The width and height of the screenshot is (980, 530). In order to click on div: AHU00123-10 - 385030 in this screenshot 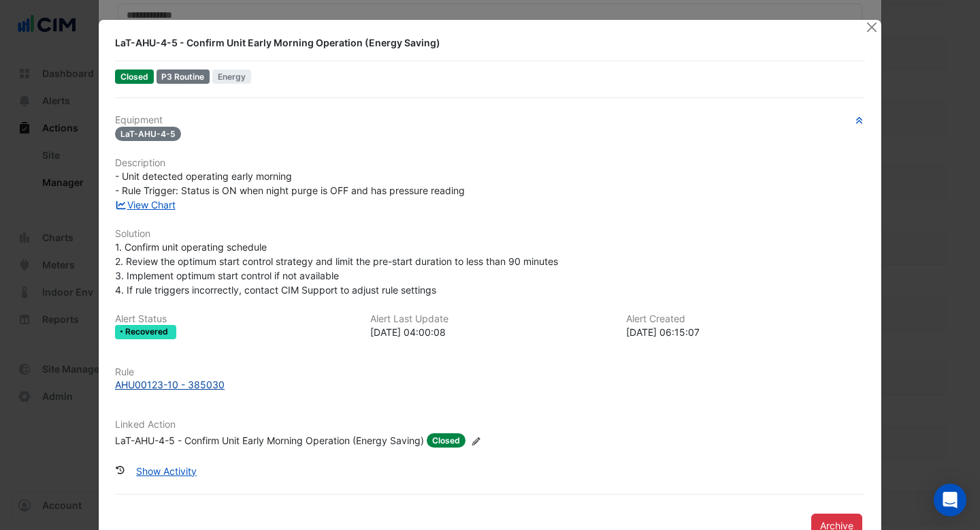, I will do `click(169, 384)`.